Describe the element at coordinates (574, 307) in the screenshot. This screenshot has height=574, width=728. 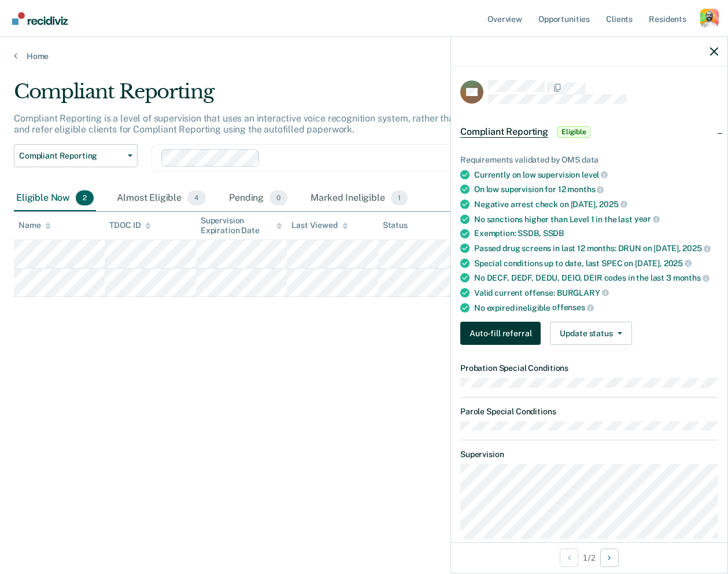
I see `span: offenses` at that location.